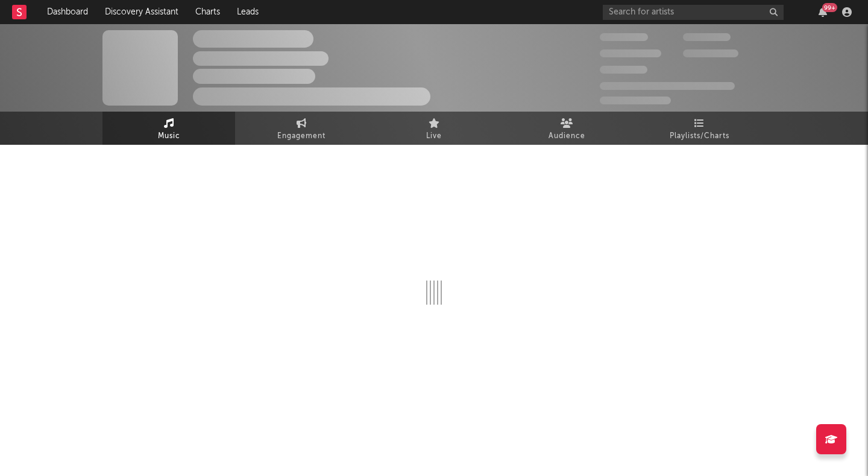 The width and height of the screenshot is (868, 476). What do you see at coordinates (667, 85) in the screenshot?
I see `span: 50,000,000 Monthly Listeners` at bounding box center [667, 85].